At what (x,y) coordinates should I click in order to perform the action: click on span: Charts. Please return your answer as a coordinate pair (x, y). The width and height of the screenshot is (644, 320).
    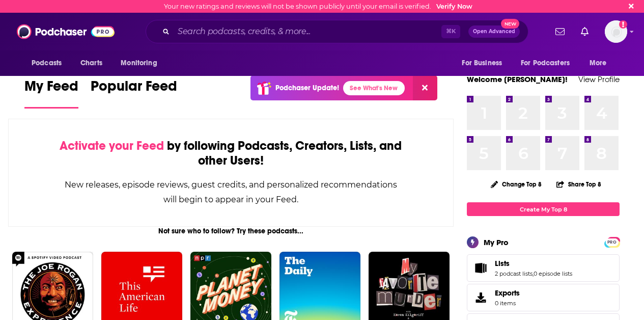
    Looking at the image, I should click on (91, 63).